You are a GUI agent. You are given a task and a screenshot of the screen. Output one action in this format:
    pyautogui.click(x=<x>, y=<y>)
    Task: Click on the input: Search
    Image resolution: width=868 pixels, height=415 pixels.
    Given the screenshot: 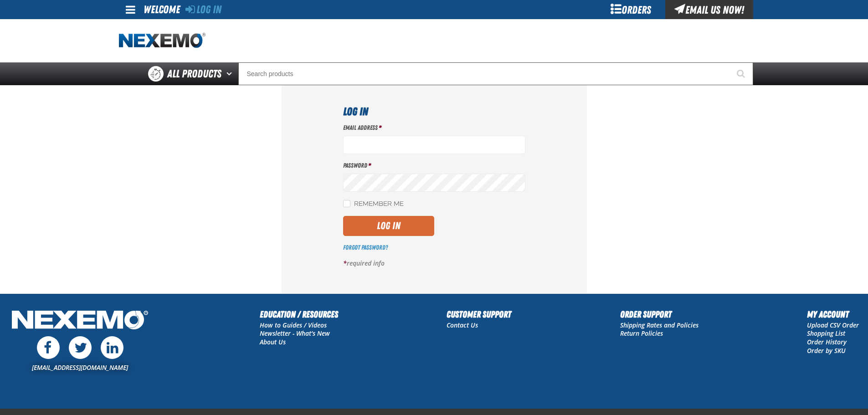 What is the action you would take?
    pyautogui.click(x=496, y=74)
    